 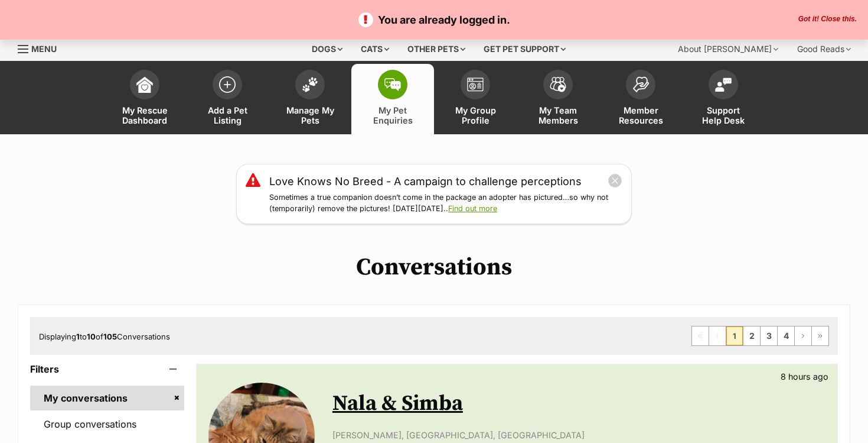 What do you see at coordinates (803, 336) in the screenshot?
I see `a: Next page` at bounding box center [803, 336].